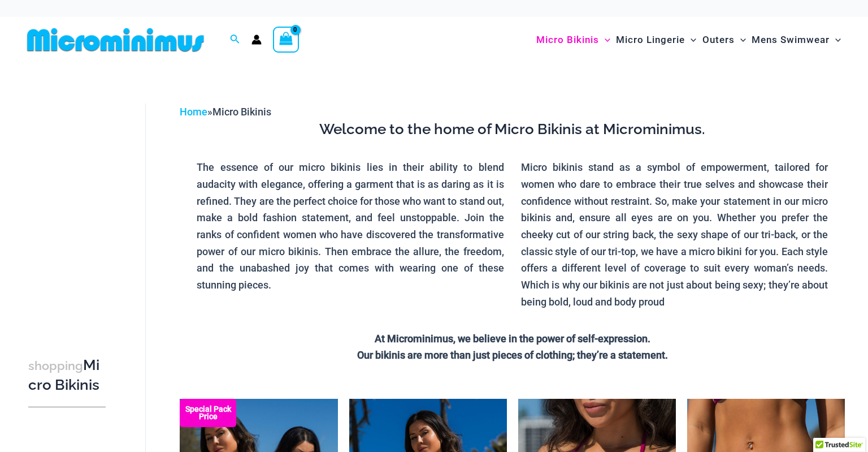  What do you see at coordinates (674, 234) in the screenshot?
I see `p: Micro bikinis stand as a symbol of empowerment, tailored for women who dare to embrace their true...` at bounding box center [674, 234].